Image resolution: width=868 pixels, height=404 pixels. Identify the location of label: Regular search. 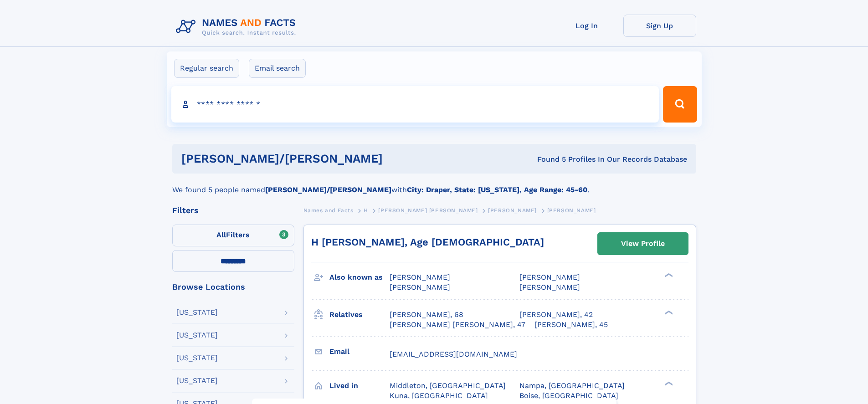
(207, 68).